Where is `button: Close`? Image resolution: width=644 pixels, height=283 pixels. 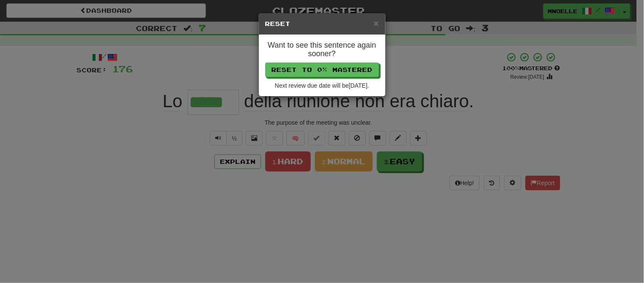 button: Close is located at coordinates (376, 23).